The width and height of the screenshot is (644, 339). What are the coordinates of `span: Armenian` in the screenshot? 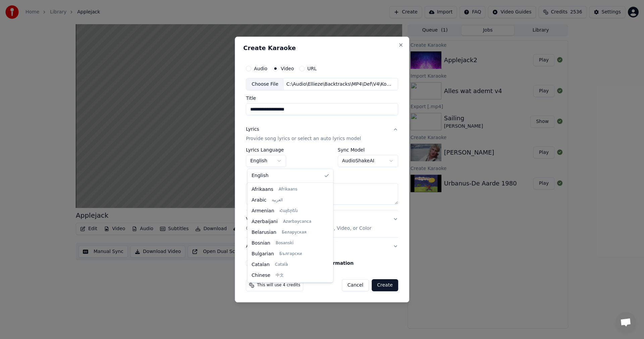 It's located at (263, 211).